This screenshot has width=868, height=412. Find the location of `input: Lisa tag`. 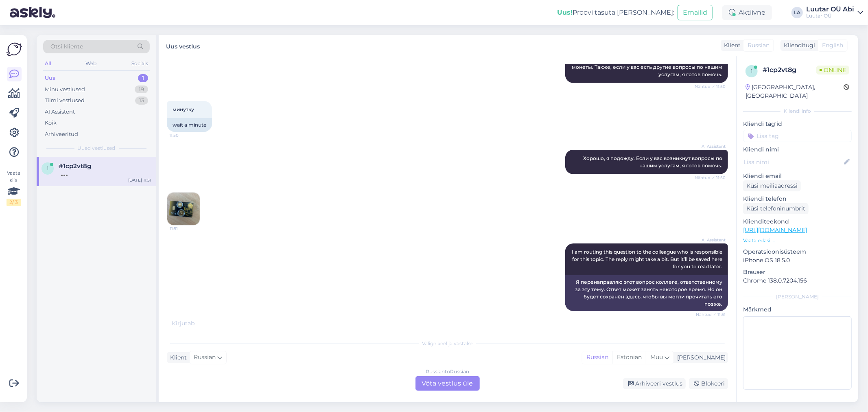

input: Lisa tag is located at coordinates (797, 136).